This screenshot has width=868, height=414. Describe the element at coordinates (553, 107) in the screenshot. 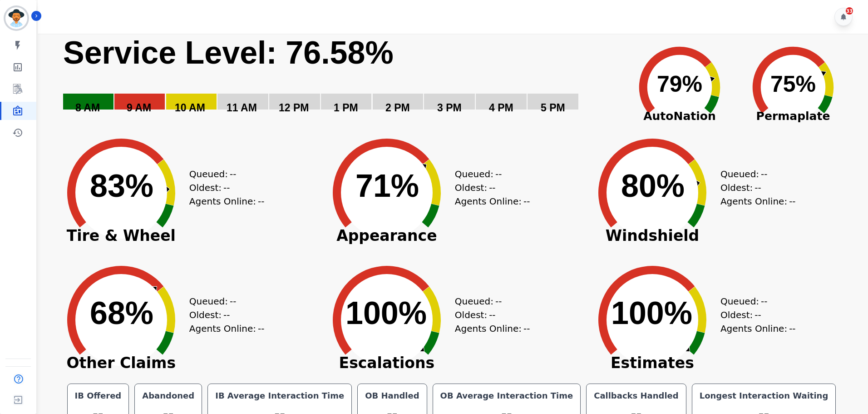

I see `text: 5 PM` at that location.